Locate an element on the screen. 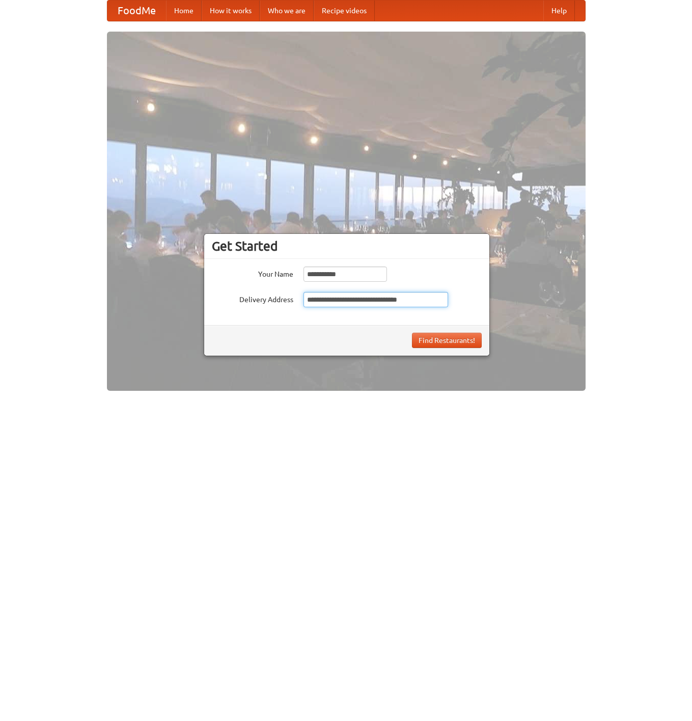  h3: Get Started is located at coordinates (347, 246).